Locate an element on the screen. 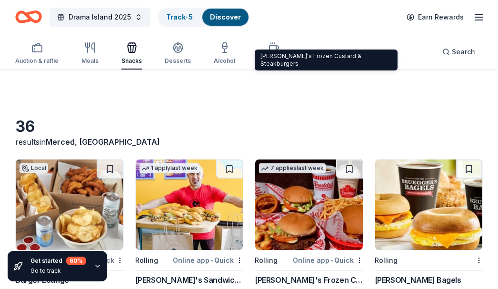 The width and height of the screenshot is (498, 289). a: Track· 5 is located at coordinates (179, 17).